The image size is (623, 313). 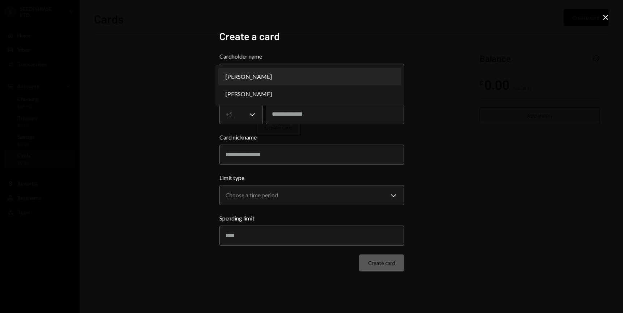 I want to click on button: Cardholder name, so click(x=311, y=74).